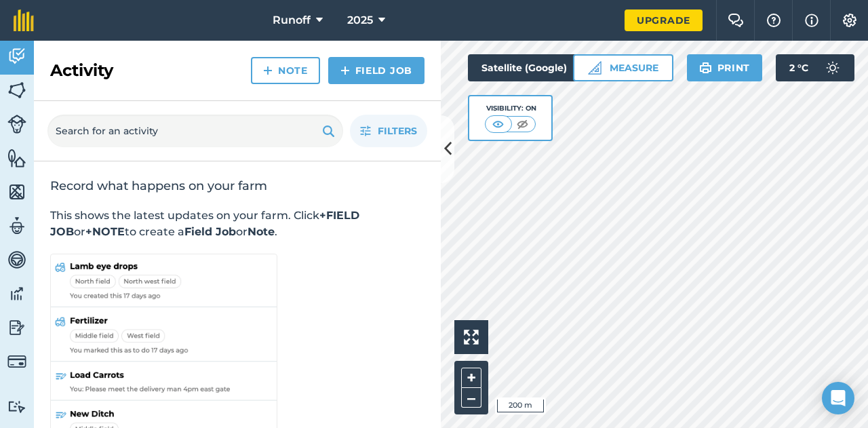 Image resolution: width=868 pixels, height=428 pixels. Describe the element at coordinates (816, 67) in the screenshot. I see `button: 2 °C` at that location.